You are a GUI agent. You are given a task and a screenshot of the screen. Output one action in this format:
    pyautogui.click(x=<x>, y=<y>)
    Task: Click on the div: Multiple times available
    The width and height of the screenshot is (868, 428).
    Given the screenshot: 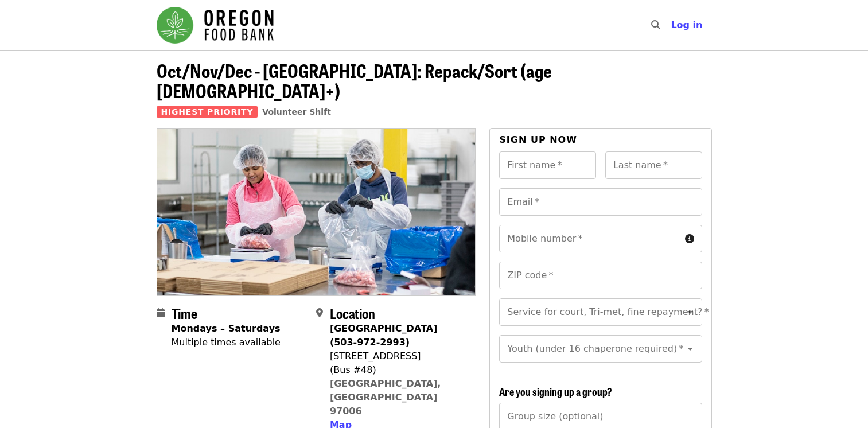 What is the action you would take?
    pyautogui.click(x=226, y=342)
    